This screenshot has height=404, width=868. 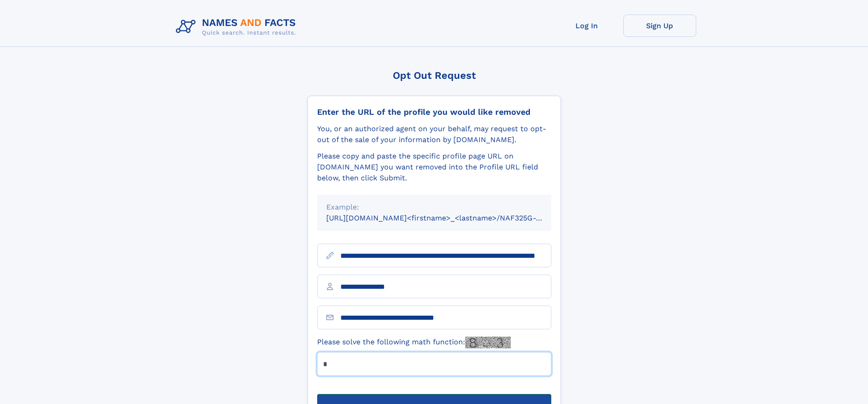 What do you see at coordinates (434, 134) in the screenshot?
I see `div: You, or an authorized agent on your behalf, may request to opt-out of the sale of your informatio...` at bounding box center [434, 134].